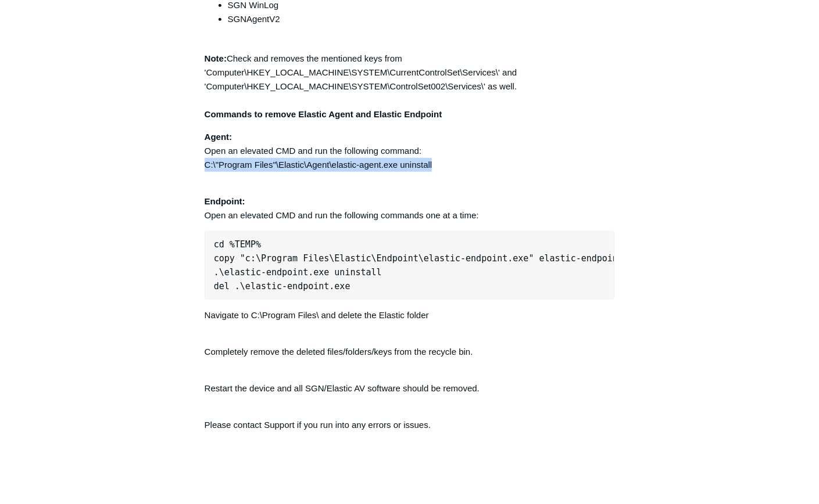 This screenshot has height=504, width=819. Describe the element at coordinates (410, 316) in the screenshot. I see `p: Navigate to C:\Program Files\ and delete the Elastic folder` at that location.